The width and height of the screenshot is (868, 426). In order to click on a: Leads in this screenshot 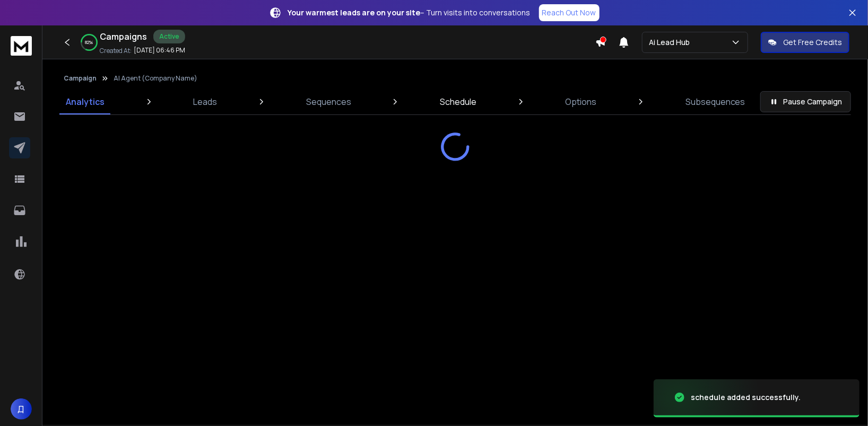, I will do `click(205, 102)`.